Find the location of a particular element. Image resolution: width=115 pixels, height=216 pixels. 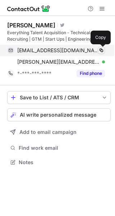

span: AI write personalized message is located at coordinates (58, 115).